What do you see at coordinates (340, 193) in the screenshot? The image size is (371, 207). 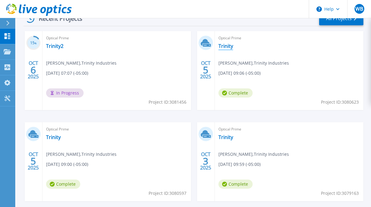 I see `span: Project ID: 3079163` at bounding box center [340, 193].